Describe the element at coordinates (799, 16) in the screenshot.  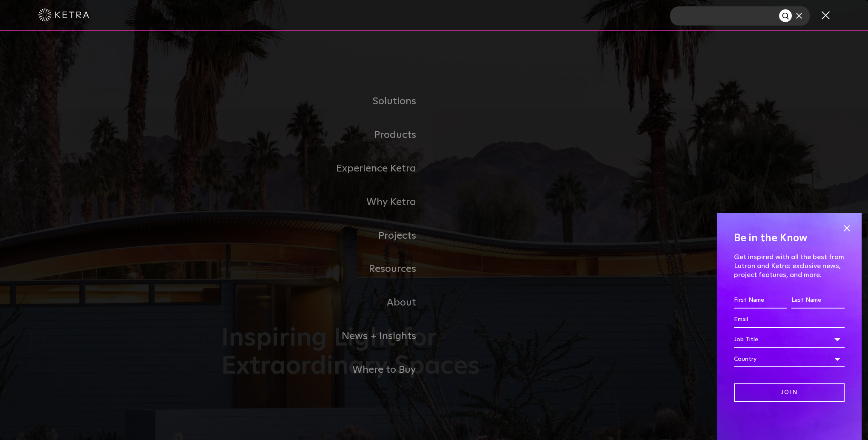
I see `img: close search form` at that location.